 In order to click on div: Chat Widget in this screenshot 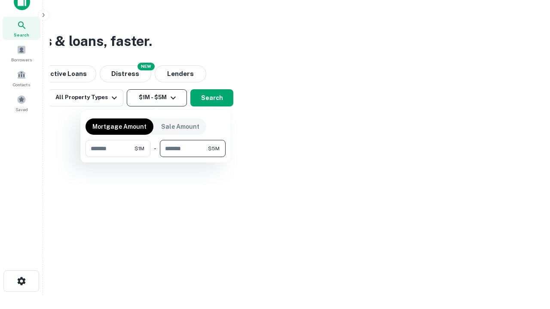, I will do `click(528, 234)`.